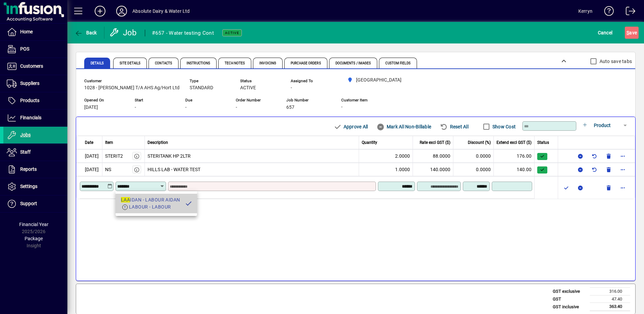 The width and height of the screenshot is (644, 314). Describe the element at coordinates (354, 63) in the screenshot. I see `span: Documents / Images` at that location.